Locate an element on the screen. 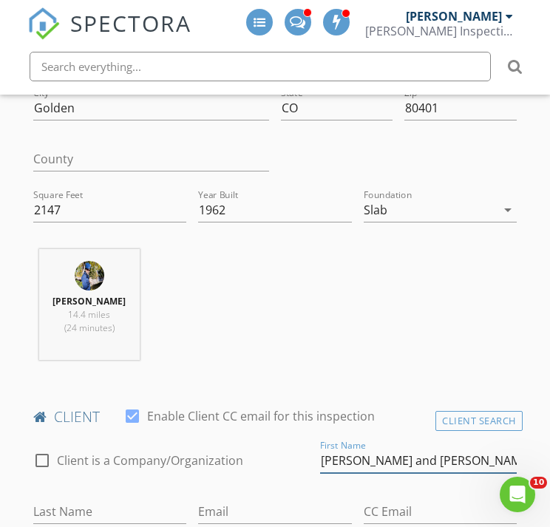  a: SPECTORA is located at coordinates (109, 35).